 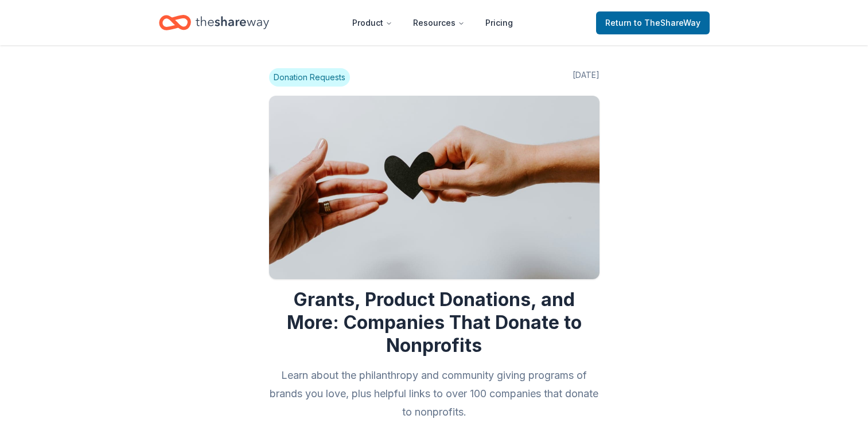 What do you see at coordinates (499, 23) in the screenshot?
I see `a: Pricing` at bounding box center [499, 23].